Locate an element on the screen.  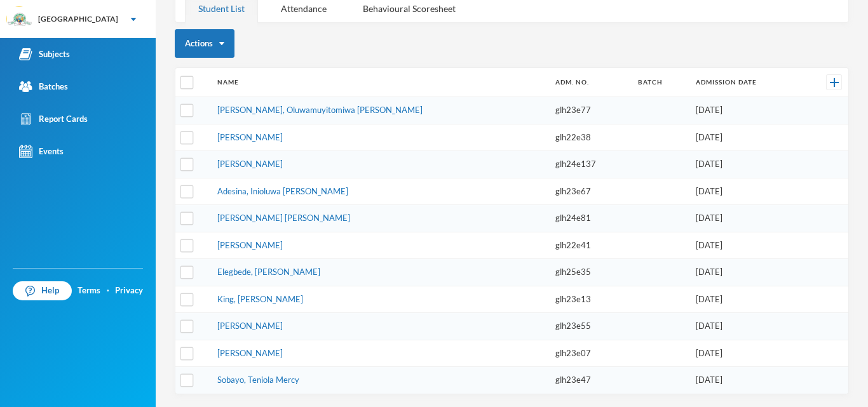
div: Events is located at coordinates (41, 151).